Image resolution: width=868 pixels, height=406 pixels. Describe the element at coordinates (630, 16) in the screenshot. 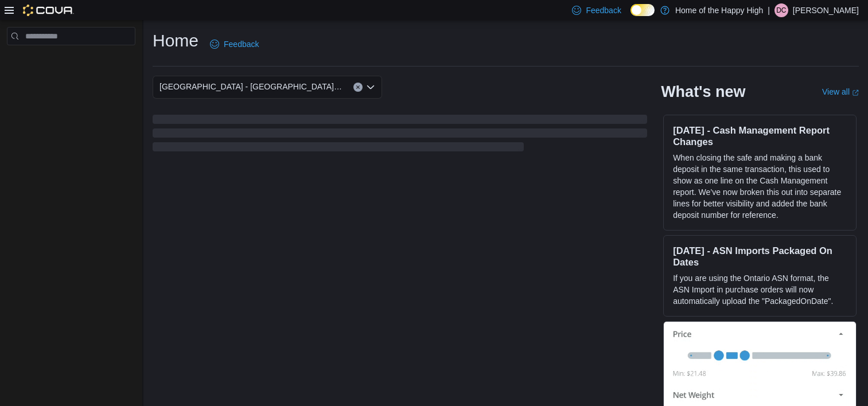

I see `span: Dark Mode` at that location.